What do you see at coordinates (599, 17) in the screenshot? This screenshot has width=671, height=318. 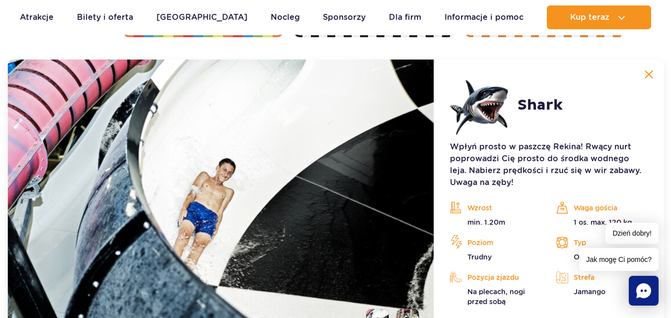 I see `button: Kup teraz` at bounding box center [599, 17].